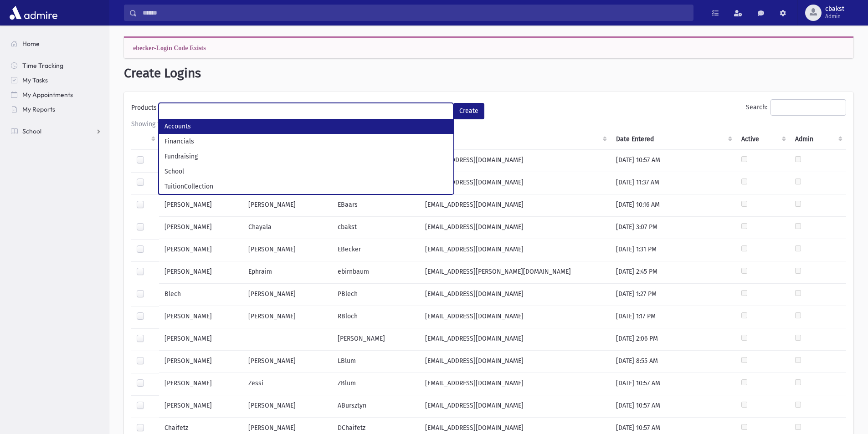 Image resolution: width=868 pixels, height=434 pixels. What do you see at coordinates (39, 109) in the screenshot?
I see `span: My Reports` at bounding box center [39, 109].